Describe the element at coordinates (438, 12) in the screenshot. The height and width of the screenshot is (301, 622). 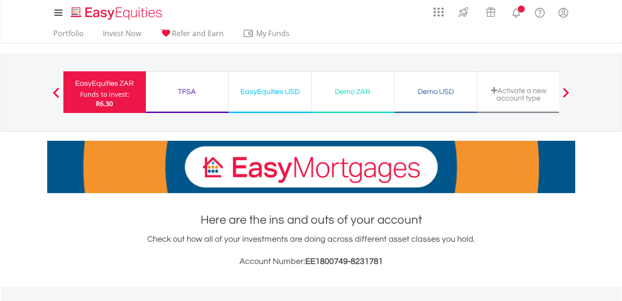
I see `img: grid-menu-icon.svg` at that location.